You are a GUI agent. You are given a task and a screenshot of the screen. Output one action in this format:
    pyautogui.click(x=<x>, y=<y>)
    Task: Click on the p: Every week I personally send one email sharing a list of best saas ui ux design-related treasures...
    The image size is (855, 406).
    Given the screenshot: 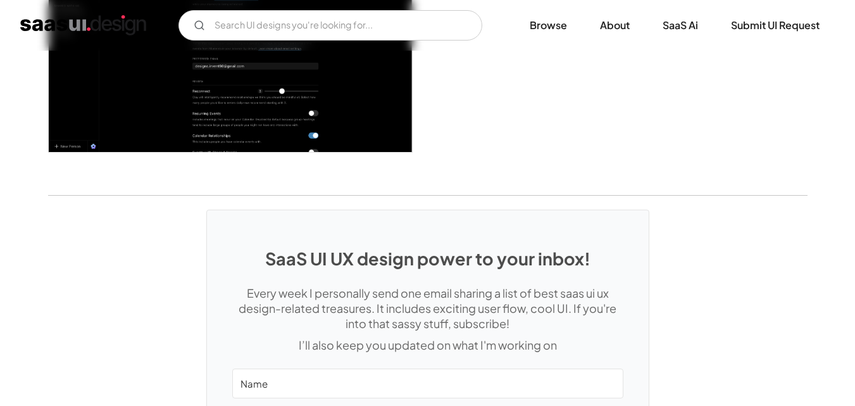 What is the action you would take?
    pyautogui.click(x=428, y=308)
    